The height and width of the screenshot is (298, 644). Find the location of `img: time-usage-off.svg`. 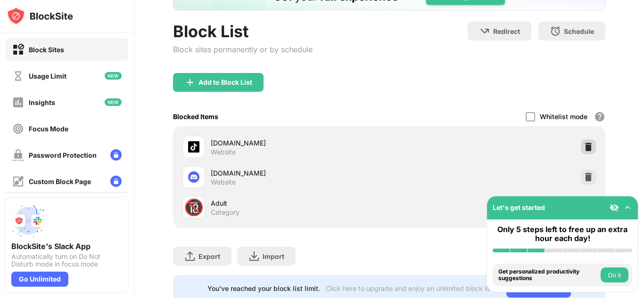

img: time-usage-off.svg is located at coordinates (18, 76).